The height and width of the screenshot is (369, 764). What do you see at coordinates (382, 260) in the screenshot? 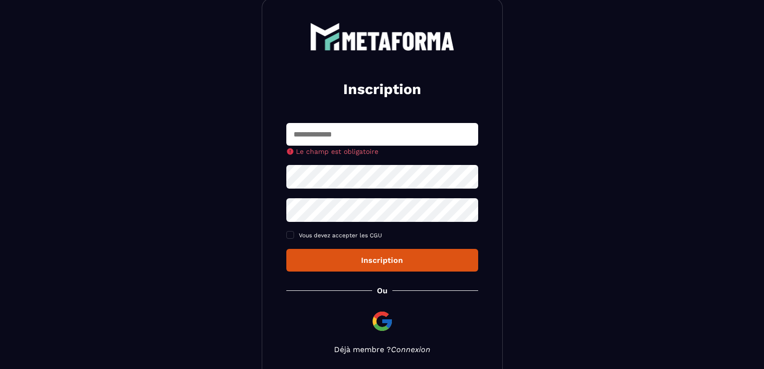
I see `div: Inscription` at bounding box center [382, 260].